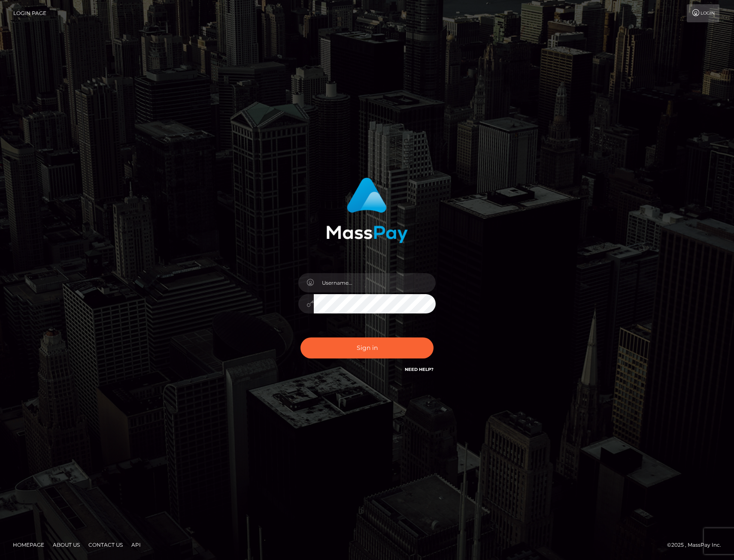 The height and width of the screenshot is (560, 734). Describe the element at coordinates (367, 210) in the screenshot. I see `img: MassPay Login` at that location.